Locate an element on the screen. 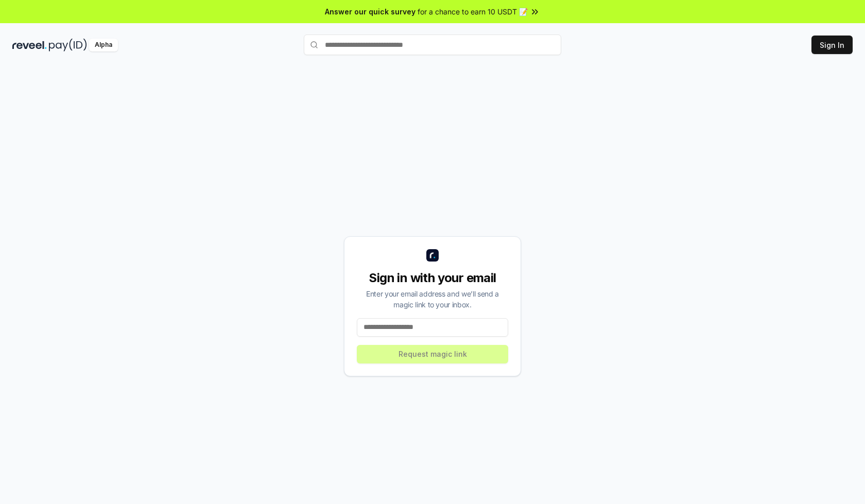 The width and height of the screenshot is (865, 504). img: logo_small is located at coordinates (433, 255).